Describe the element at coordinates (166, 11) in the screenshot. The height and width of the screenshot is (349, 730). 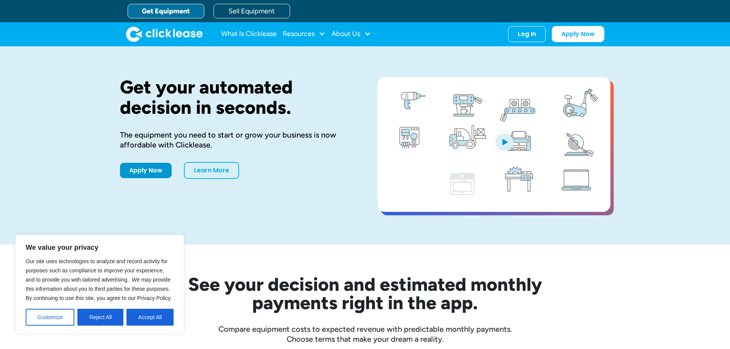
I see `a: Get Equipment` at that location.